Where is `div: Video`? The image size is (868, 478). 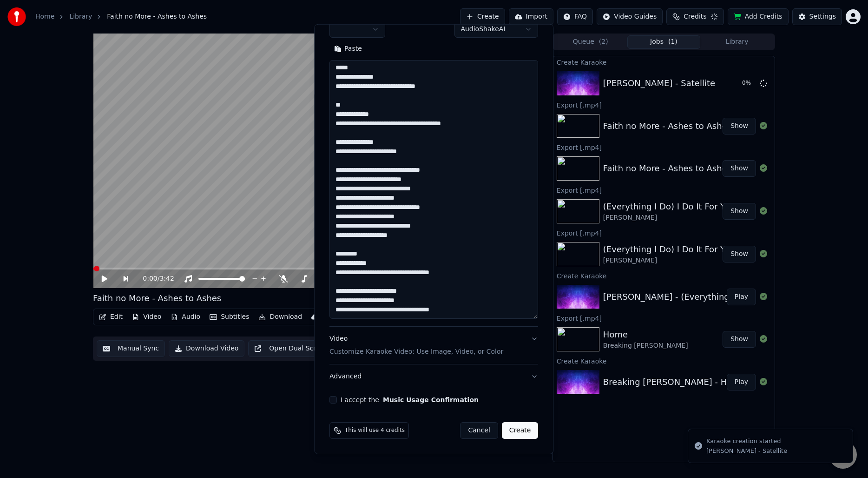 div: Video is located at coordinates (416, 345).